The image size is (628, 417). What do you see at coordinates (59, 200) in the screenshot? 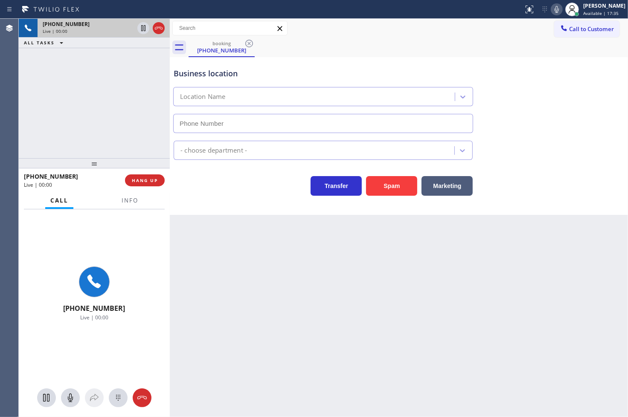
I see `span: Call` at bounding box center [59, 200].